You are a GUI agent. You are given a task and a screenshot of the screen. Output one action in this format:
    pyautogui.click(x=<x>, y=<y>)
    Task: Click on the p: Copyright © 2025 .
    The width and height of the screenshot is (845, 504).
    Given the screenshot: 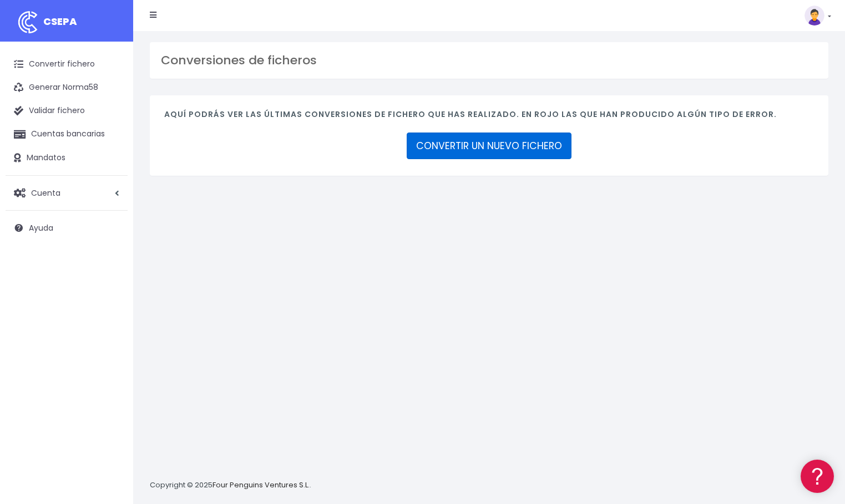 What is the action you would take?
    pyautogui.click(x=230, y=485)
    